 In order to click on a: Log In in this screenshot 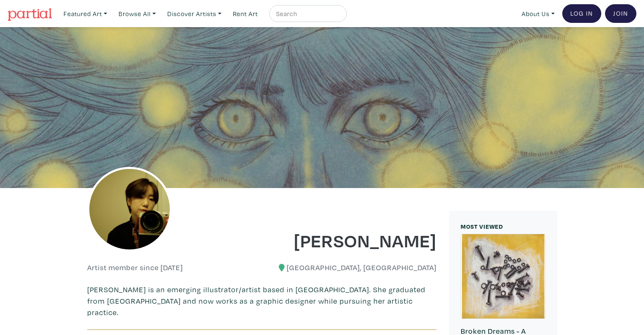, I will do `click(582, 14)`.